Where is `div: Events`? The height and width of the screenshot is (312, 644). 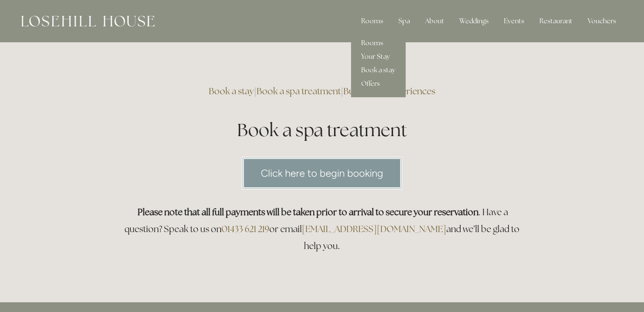 div: Events is located at coordinates (515, 21).